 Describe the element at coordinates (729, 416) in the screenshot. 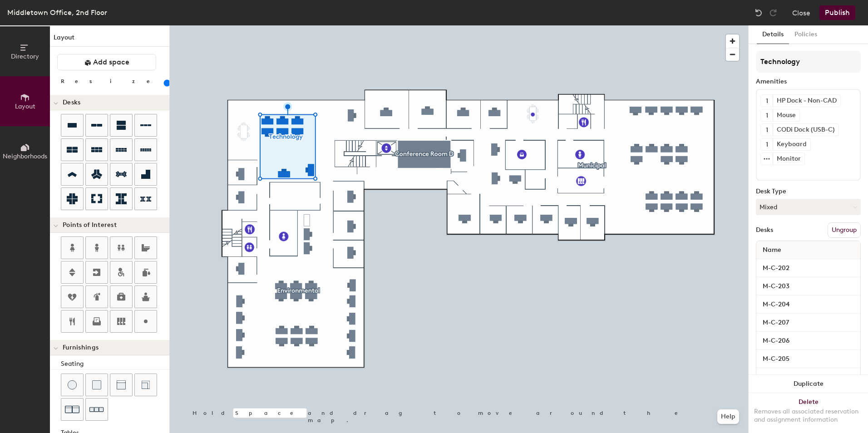

I see `button: Help` at that location.